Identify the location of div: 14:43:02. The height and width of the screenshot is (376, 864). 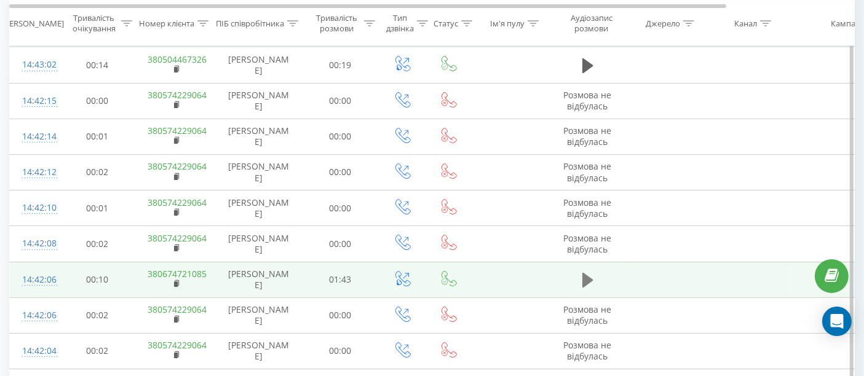
(34, 65).